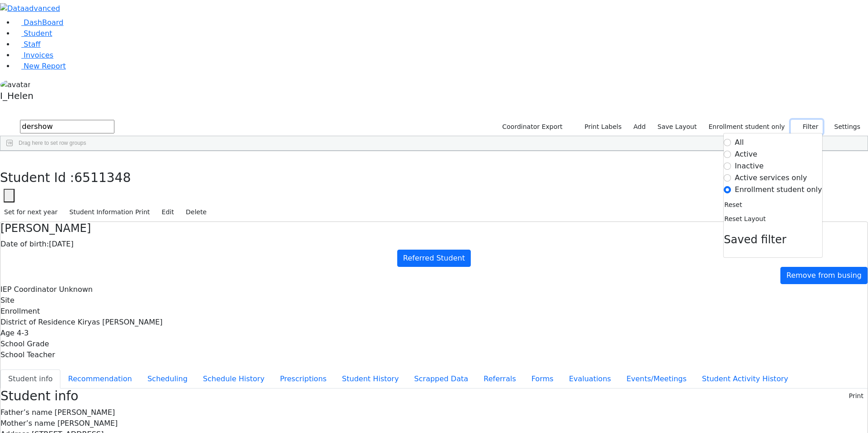  Describe the element at coordinates (30, 380) in the screenshot. I see `button: Student info` at that location.